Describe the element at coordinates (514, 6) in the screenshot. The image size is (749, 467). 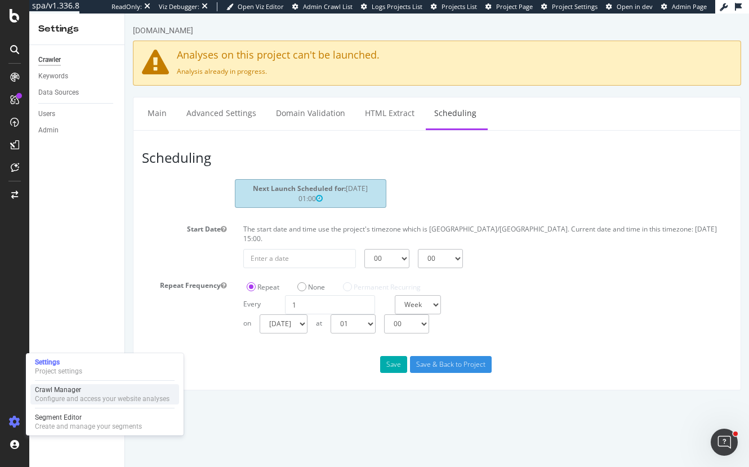
I see `span: Project Page` at that location.